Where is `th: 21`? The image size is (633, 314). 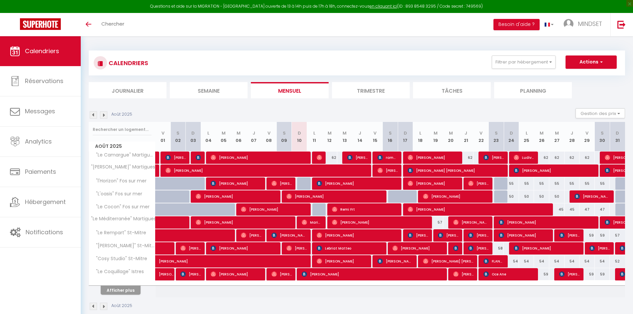
th: 21 is located at coordinates (466, 137).